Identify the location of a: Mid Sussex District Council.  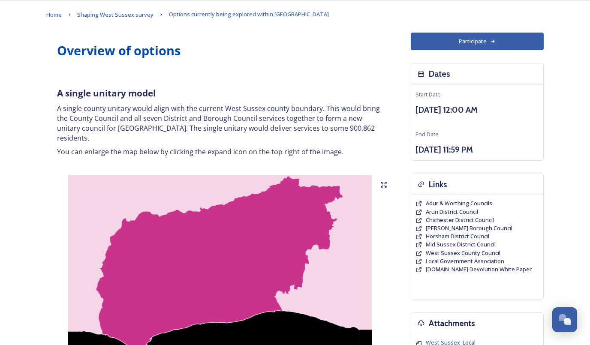
(461, 245).